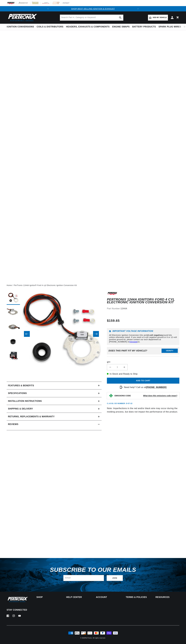 The height and width of the screenshot is (644, 186). Describe the element at coordinates (54, 409) in the screenshot. I see `summary: Shipping & Delivery` at that location.